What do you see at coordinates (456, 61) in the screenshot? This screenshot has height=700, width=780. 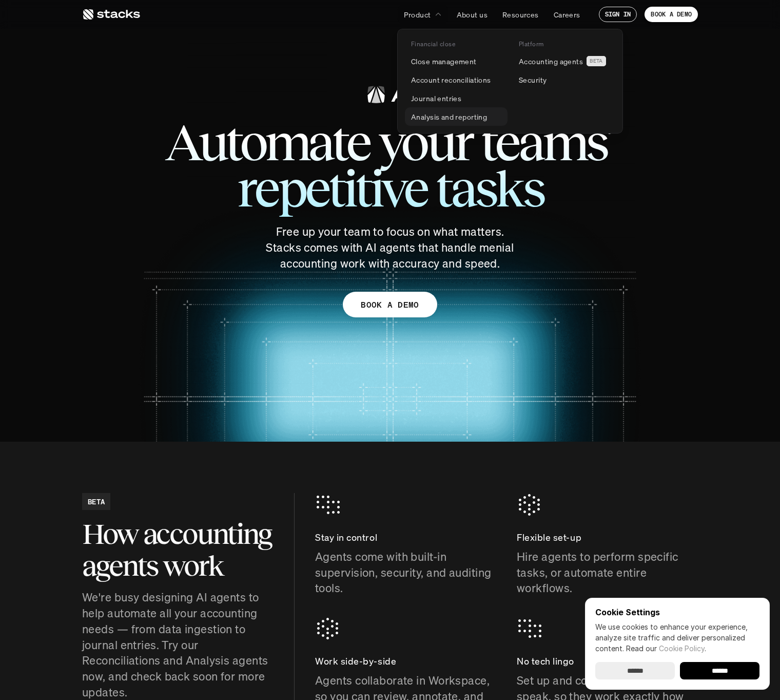 I see `a: Close management` at bounding box center [456, 61].